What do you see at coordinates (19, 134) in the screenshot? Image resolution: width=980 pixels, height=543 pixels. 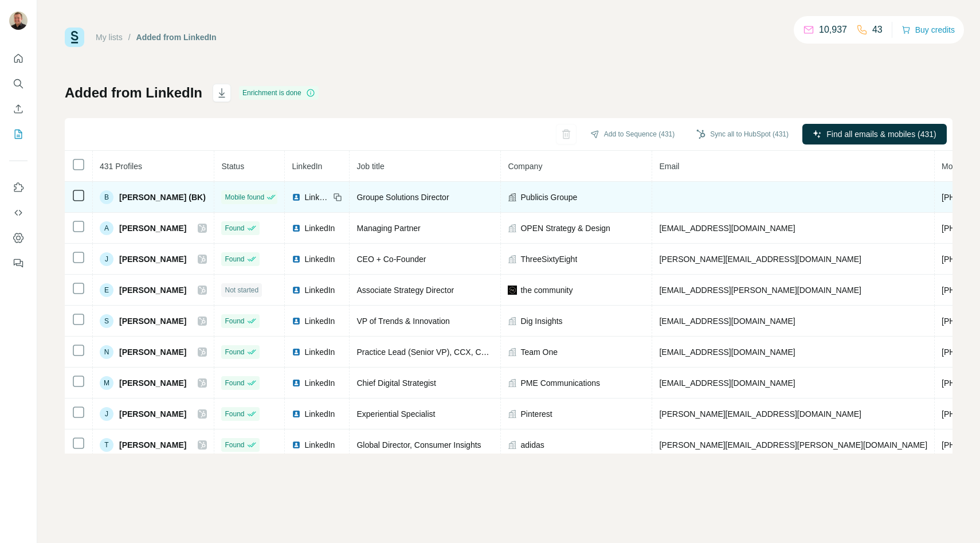 I see `button: My lists` at bounding box center [19, 134].